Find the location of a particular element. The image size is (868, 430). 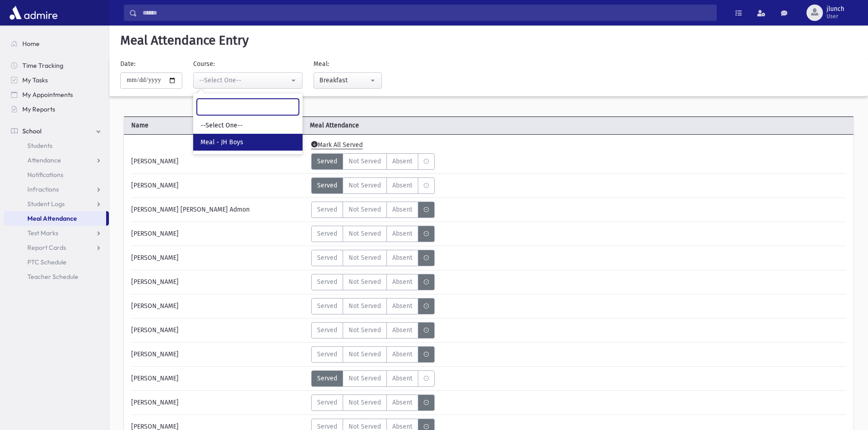

span: My Reports is located at coordinates (39, 109).